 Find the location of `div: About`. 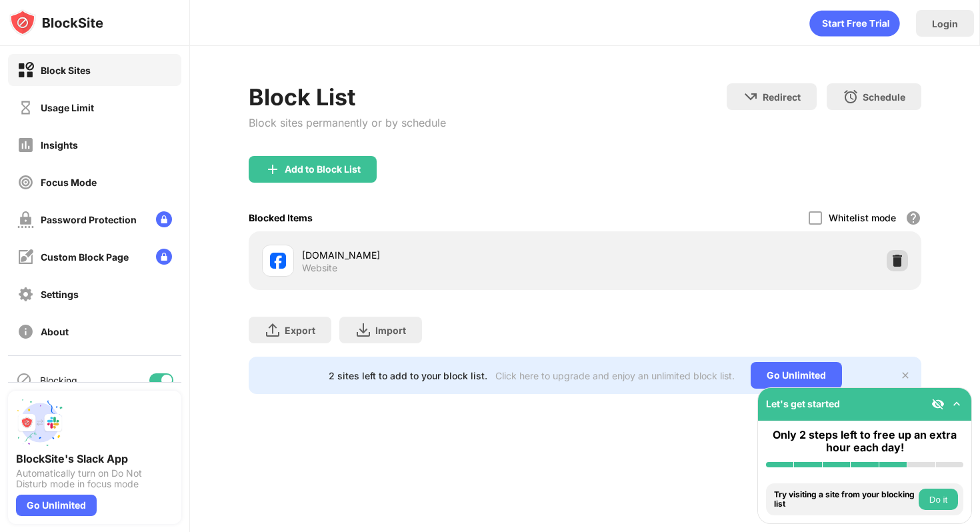

div: About is located at coordinates (55, 331).